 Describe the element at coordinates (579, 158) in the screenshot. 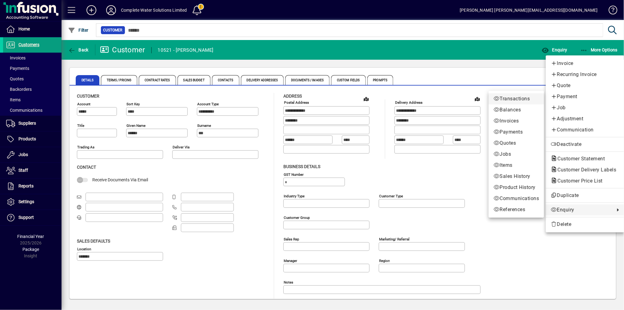

I see `span: Customer Statement` at that location.